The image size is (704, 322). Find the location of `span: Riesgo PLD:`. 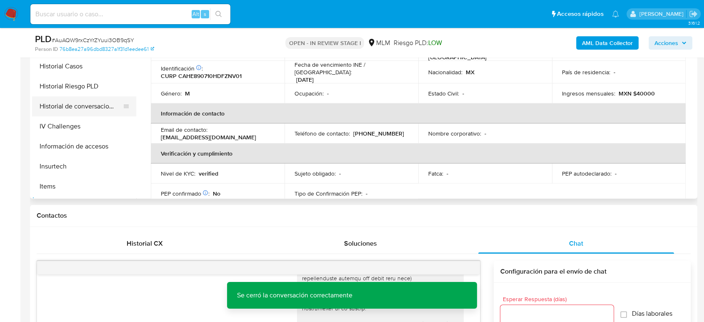

span: Riesgo PLD: is located at coordinates (418, 43).